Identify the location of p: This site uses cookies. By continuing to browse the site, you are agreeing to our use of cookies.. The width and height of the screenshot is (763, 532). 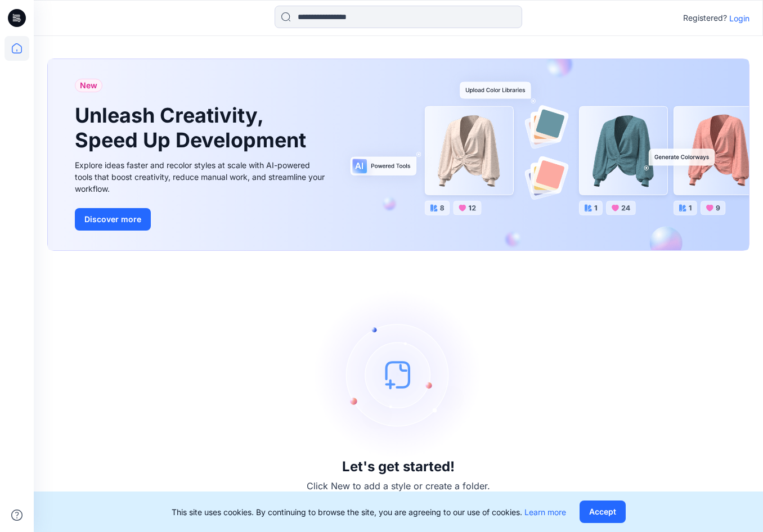
(368, 512).